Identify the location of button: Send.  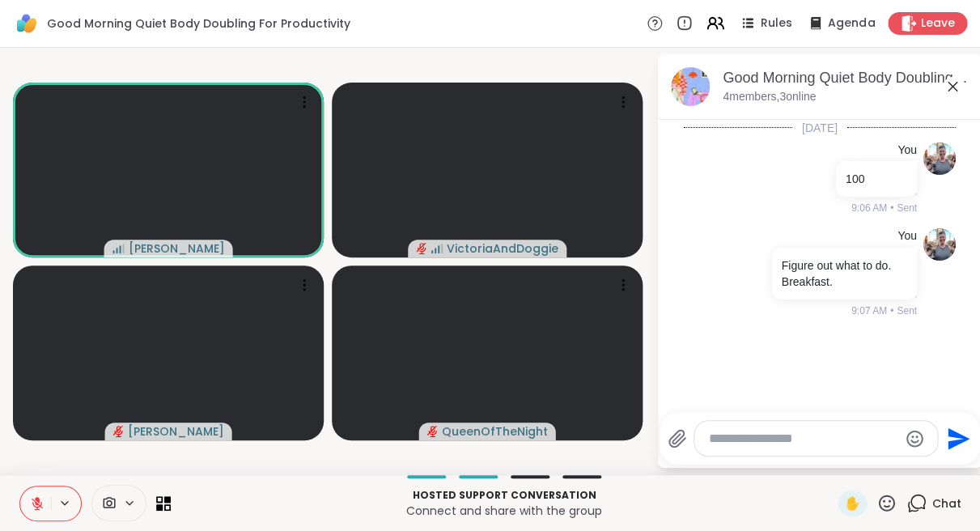
(956, 438).